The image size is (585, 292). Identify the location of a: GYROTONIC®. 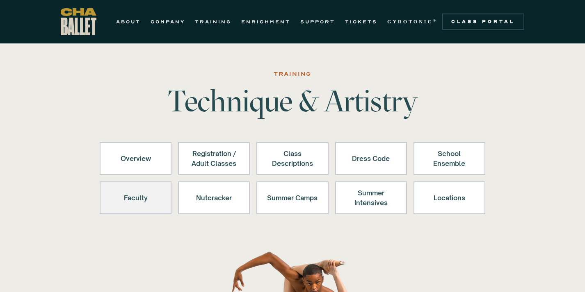
(412, 22).